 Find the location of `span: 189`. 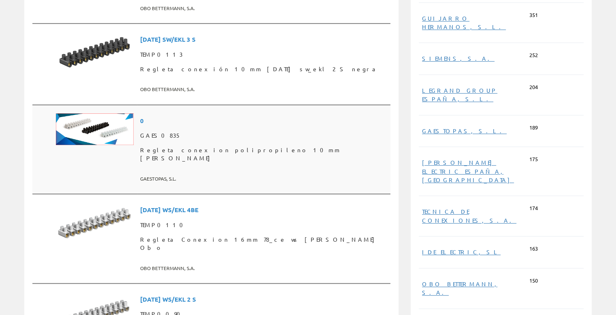

span: 189 is located at coordinates (533, 128).